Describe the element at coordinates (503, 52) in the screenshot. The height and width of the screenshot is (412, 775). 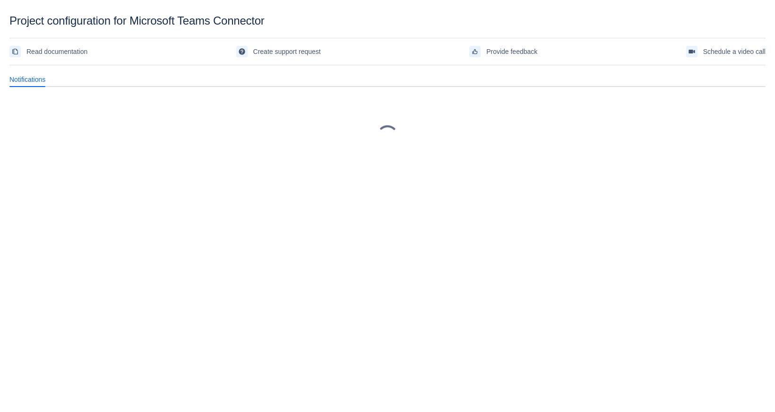
I see `a: Provide feedback` at that location.